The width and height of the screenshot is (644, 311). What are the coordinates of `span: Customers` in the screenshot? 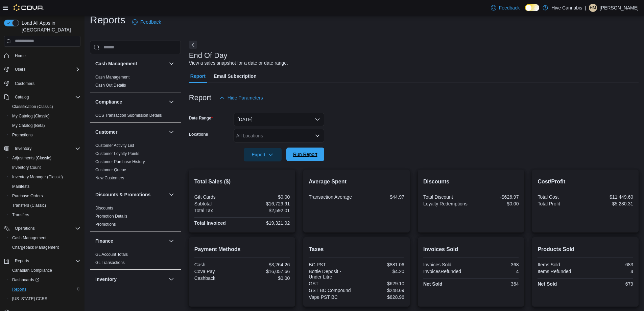 It's located at (25, 84).